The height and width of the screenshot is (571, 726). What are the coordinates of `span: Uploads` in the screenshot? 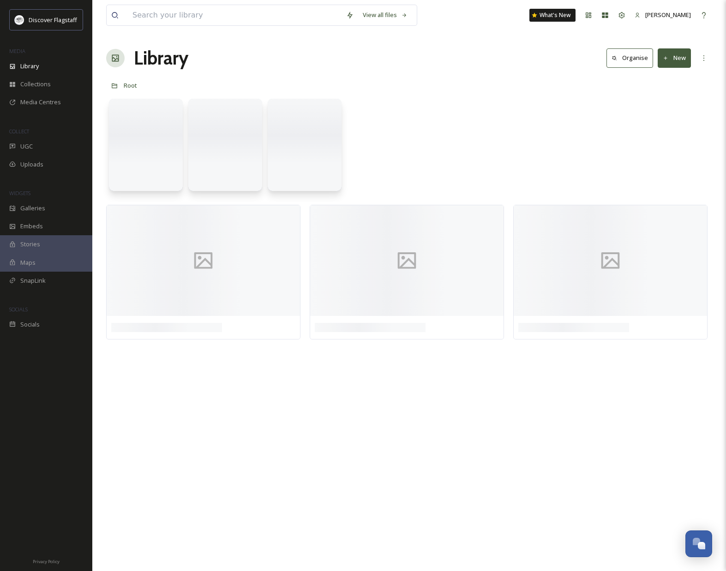 It's located at (32, 164).